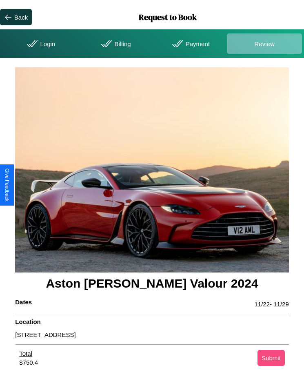 This screenshot has height=370, width=304. I want to click on div: Give Feedback, so click(7, 185).